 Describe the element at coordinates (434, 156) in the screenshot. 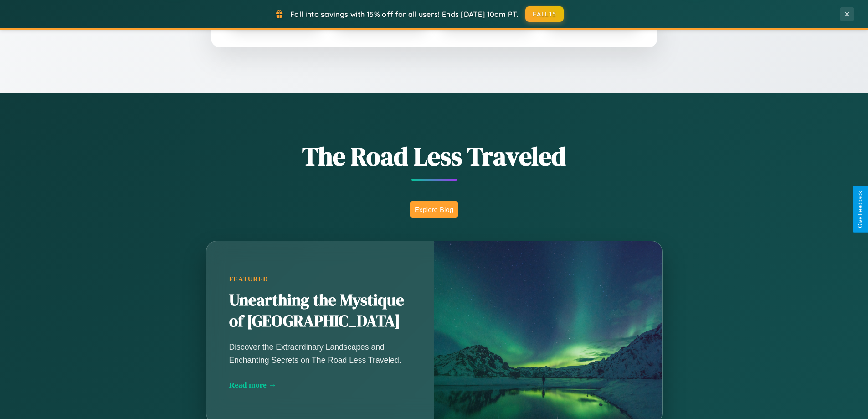

I see `h1: The Road Less Traveled` at that location.